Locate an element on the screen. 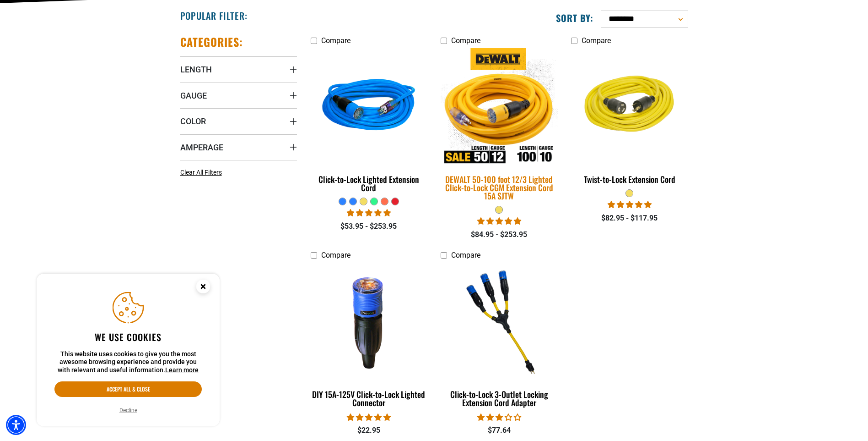  a: Click-to-Lock 3-Outlet Locking Extension Cord Adapter Click-to-Lock 3-Outlet Locking Extension Co... is located at coordinates (499, 338).